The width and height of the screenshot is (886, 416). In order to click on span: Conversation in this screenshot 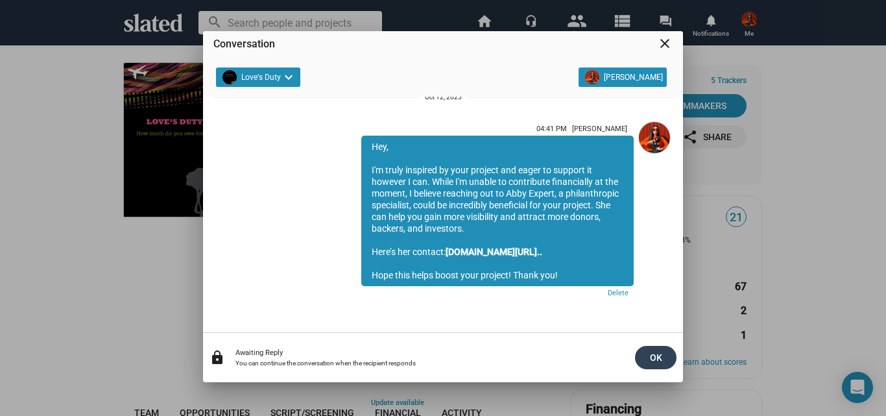, I will do `click(244, 43)`.